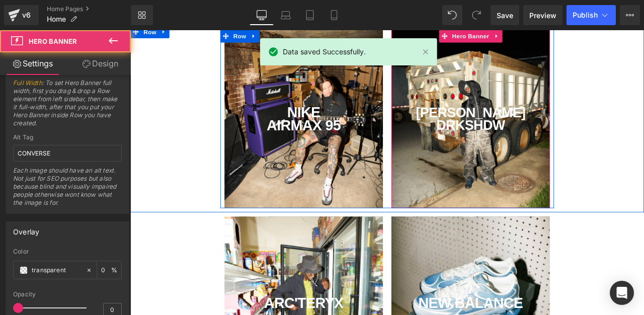 The image size is (644, 315). Describe the element at coordinates (67, 251) in the screenshot. I see `div: Color` at that location.